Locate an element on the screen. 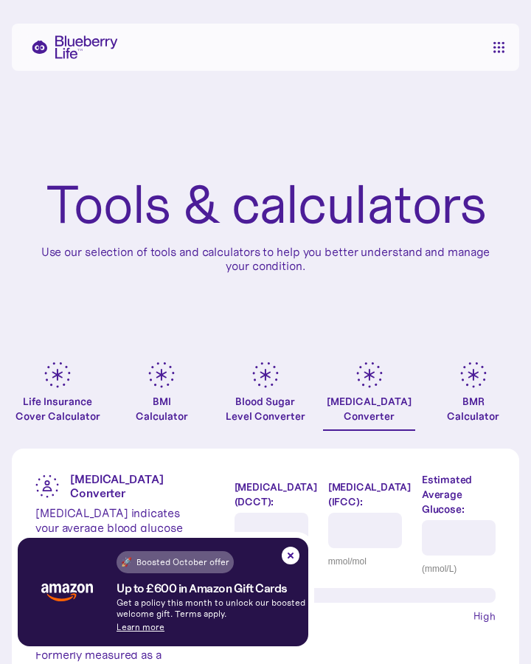  nav: menu is located at coordinates (498, 47).